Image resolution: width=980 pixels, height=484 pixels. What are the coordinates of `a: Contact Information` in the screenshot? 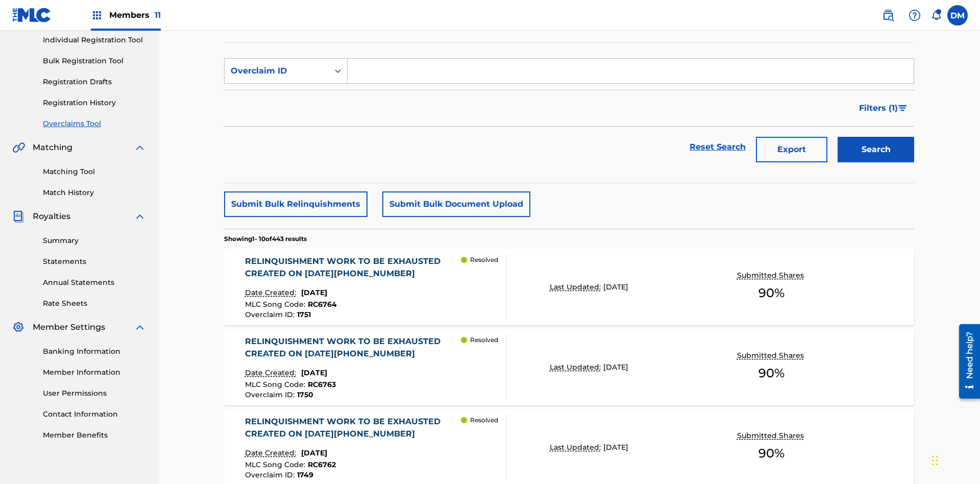 It's located at (95, 414).